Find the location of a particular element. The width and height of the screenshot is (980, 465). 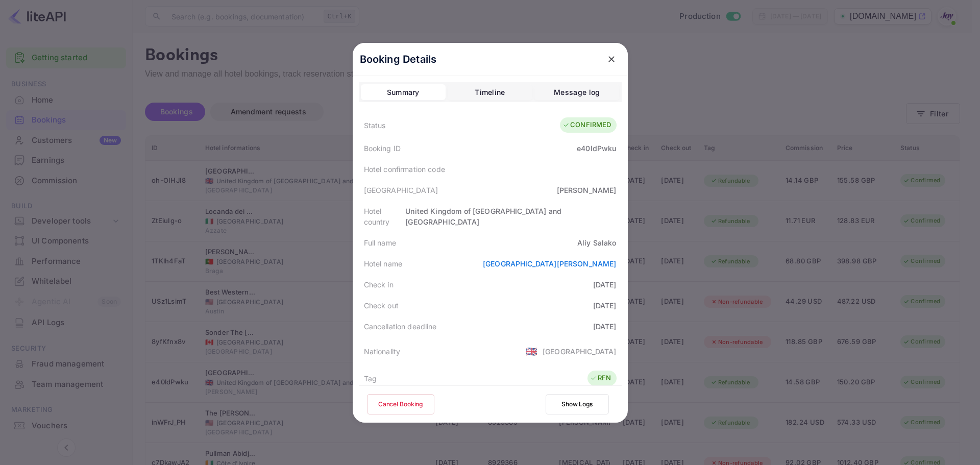

div: RFN is located at coordinates (600, 378).